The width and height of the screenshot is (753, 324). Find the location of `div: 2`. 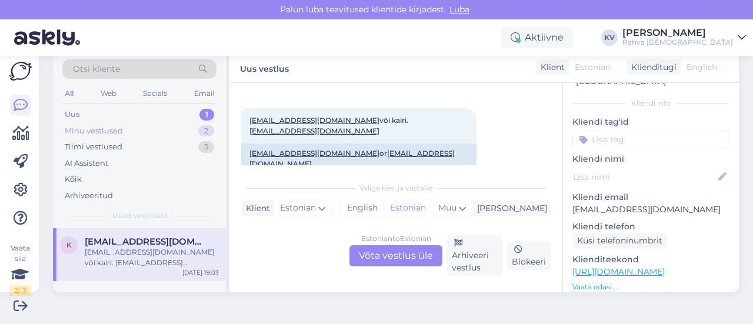

div: 2 is located at coordinates (206, 131).